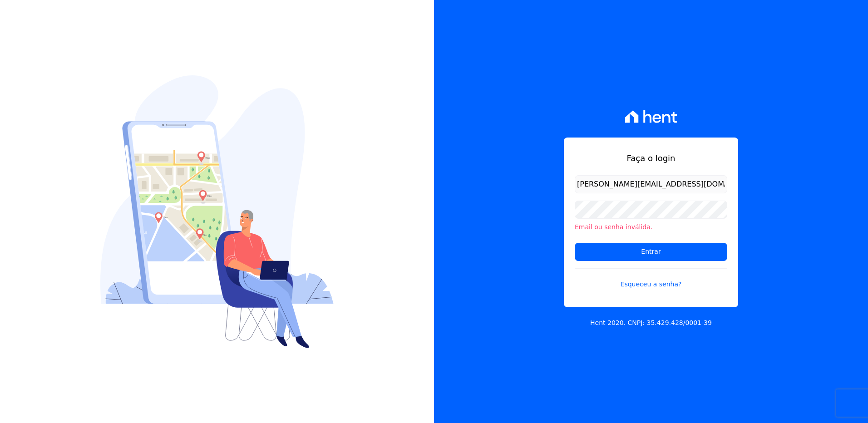 This screenshot has width=868, height=423. I want to click on a: Esqueceu a senha?, so click(651, 279).